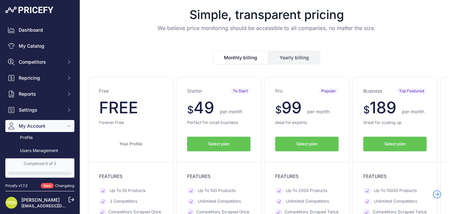 This screenshot has height=214, width=453. Describe the element at coordinates (372, 91) in the screenshot. I see `h3: Business` at that location.